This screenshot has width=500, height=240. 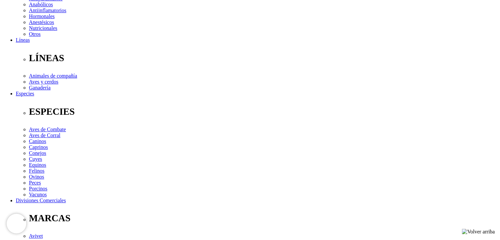 What do you see at coordinates (36, 236) in the screenshot?
I see `a: Avivet` at bounding box center [36, 236].